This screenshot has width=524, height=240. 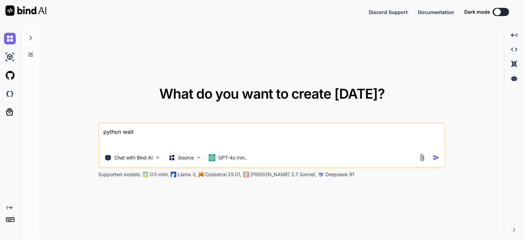 What do you see at coordinates (212, 158) in the screenshot?
I see `img: GPT-4o mini` at bounding box center [212, 158].